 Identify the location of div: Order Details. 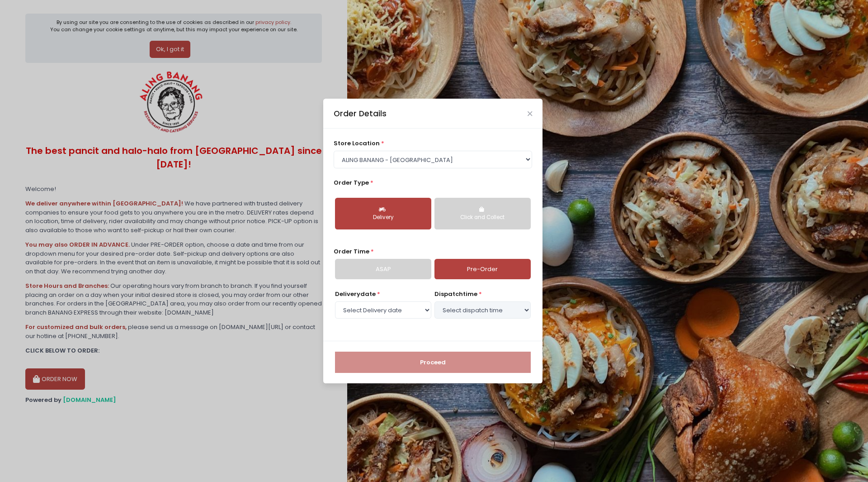
(360, 113).